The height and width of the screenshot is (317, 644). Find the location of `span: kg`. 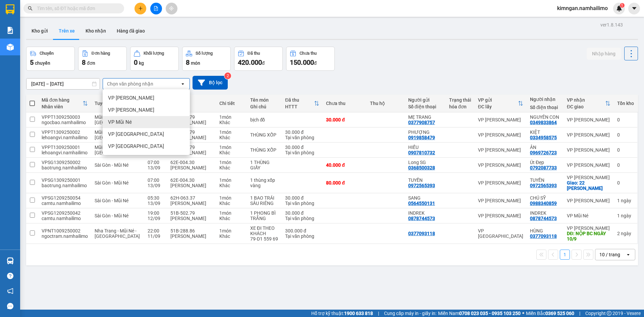

span: kg is located at coordinates (141, 63).